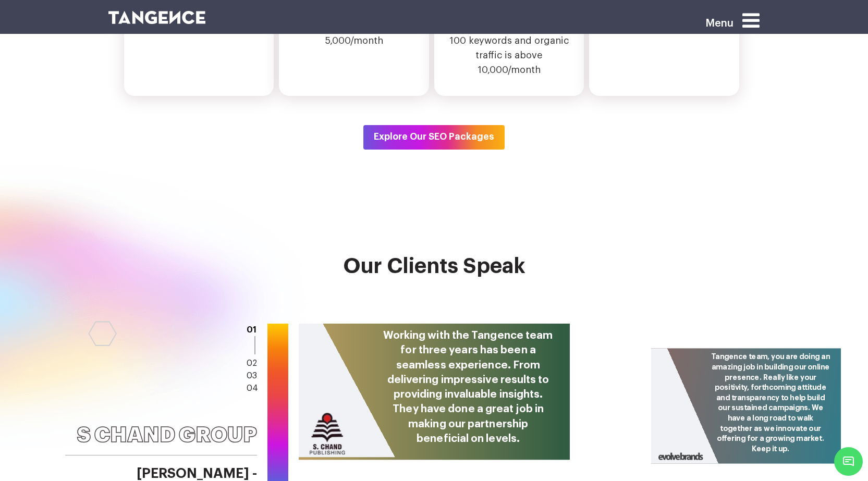 This screenshot has height=481, width=868. What do you see at coordinates (327, 433) in the screenshot?
I see `img: s-chand-logo.webp` at bounding box center [327, 433].